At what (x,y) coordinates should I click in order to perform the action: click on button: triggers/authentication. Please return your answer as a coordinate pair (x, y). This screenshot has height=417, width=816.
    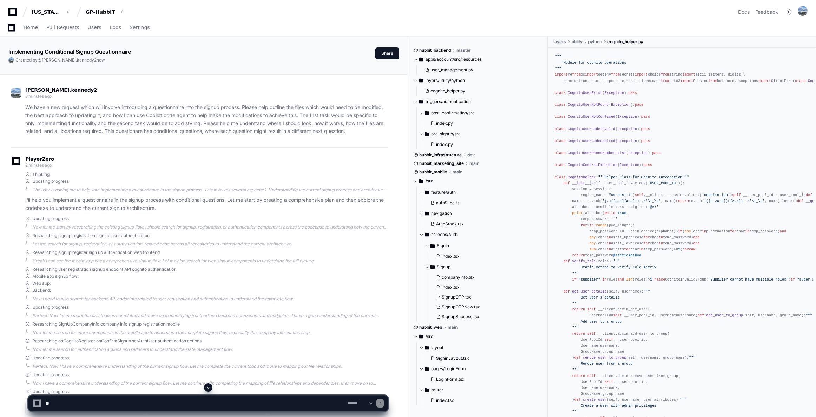
    Looking at the image, I should click on (478, 102).